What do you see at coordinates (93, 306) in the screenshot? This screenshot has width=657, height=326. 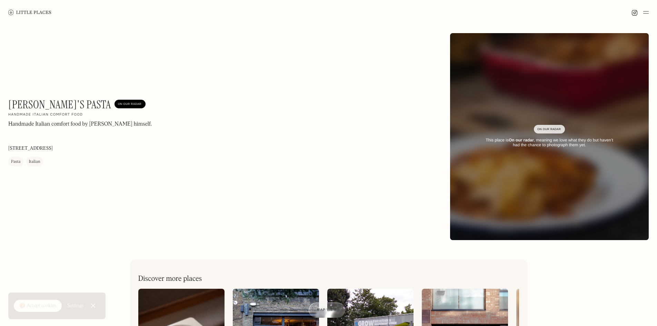 I see `div: Close Cookie Popup` at bounding box center [93, 306].